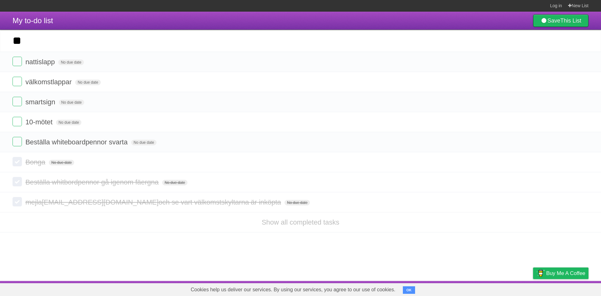 Image resolution: width=601 pixels, height=296 pixels. What do you see at coordinates (33, 20) in the screenshot?
I see `span: My to-do list` at bounding box center [33, 20].